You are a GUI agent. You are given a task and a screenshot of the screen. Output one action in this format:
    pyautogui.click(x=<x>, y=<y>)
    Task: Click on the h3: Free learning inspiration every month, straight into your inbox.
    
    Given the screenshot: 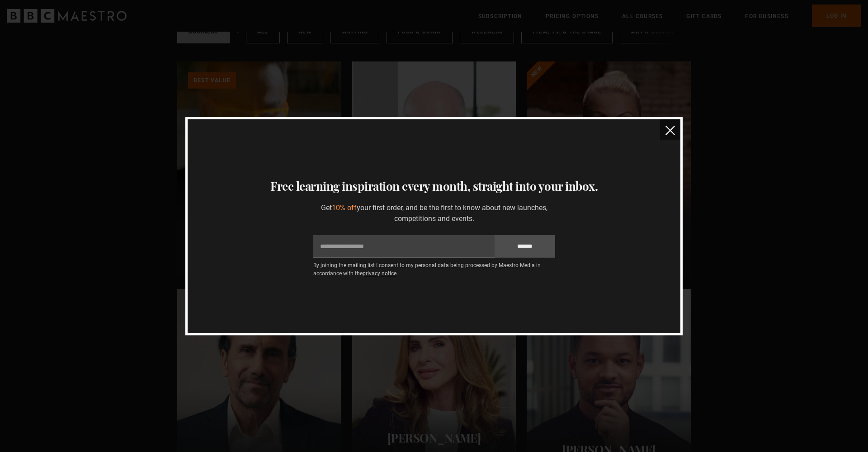 What is the action you would take?
    pyautogui.click(x=434, y=186)
    